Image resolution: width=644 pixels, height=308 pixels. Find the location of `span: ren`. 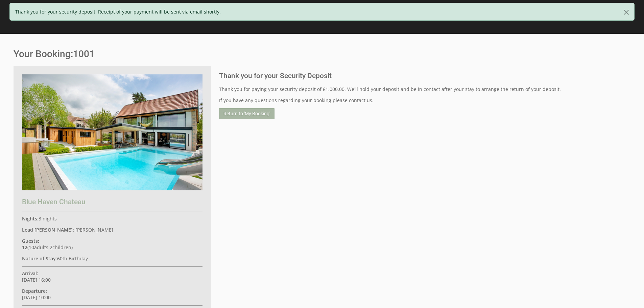

span: ren is located at coordinates (67, 247).